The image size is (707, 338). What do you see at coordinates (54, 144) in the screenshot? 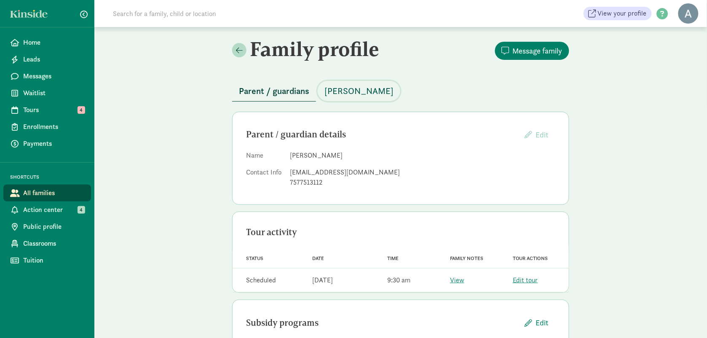
I see `span: Payments` at bounding box center [54, 144].